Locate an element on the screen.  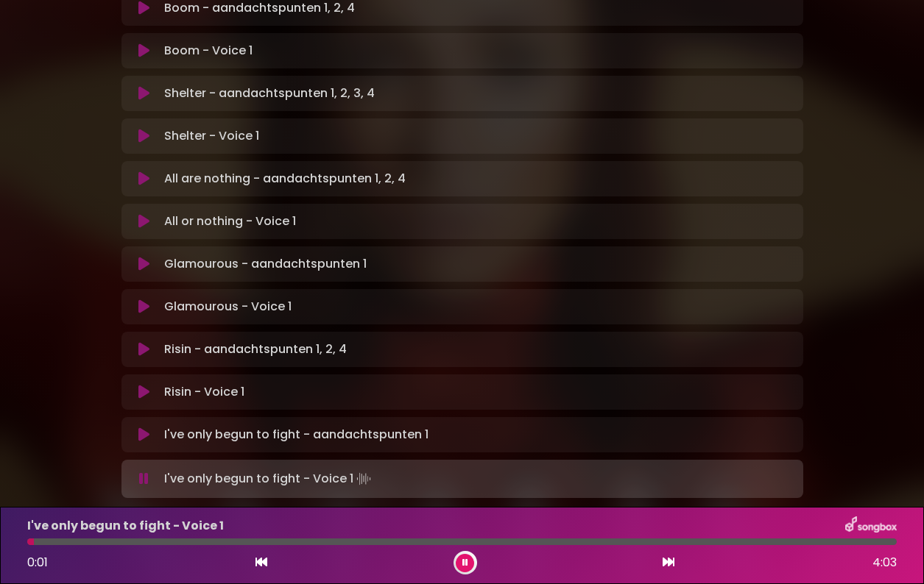
span: 4:03 is located at coordinates (884, 563).